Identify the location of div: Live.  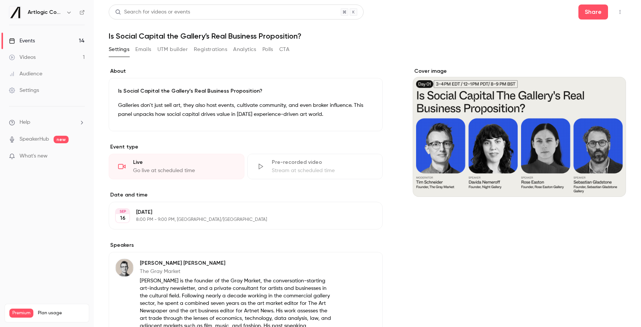
(184, 162).